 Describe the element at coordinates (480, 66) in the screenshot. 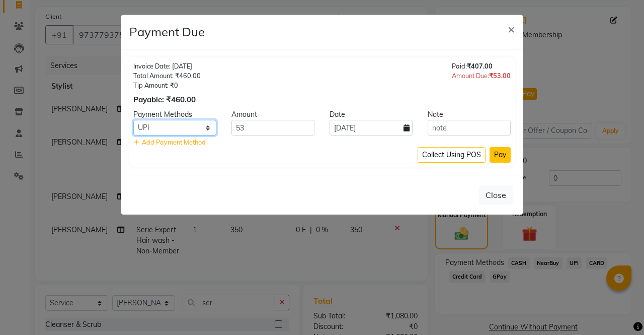

I see `span: ₹407.00` at that location.